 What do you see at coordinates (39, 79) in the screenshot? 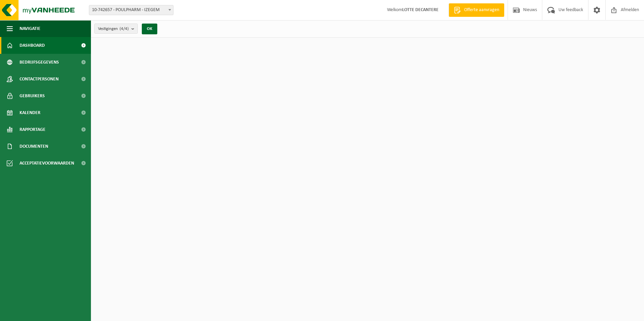
I see `span: Contactpersonen` at bounding box center [39, 79].